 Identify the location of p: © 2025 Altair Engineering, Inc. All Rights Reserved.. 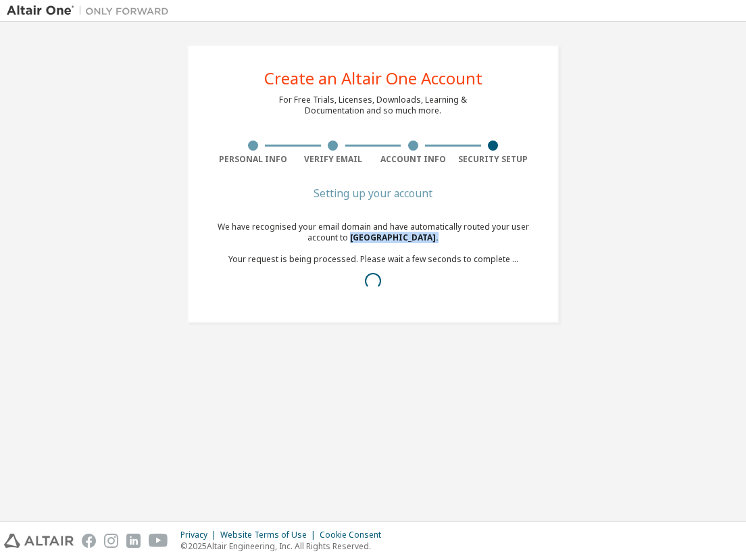
(285, 546).